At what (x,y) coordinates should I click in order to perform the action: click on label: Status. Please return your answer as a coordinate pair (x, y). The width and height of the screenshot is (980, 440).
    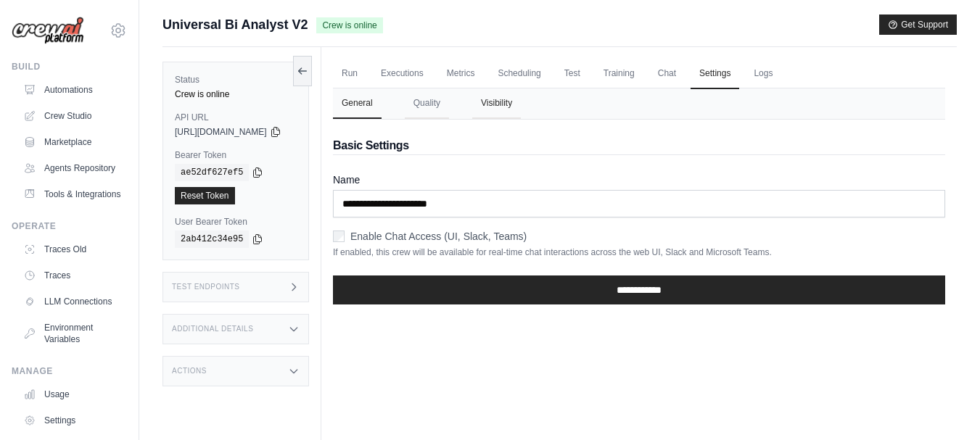
    Looking at the image, I should click on (235, 80).